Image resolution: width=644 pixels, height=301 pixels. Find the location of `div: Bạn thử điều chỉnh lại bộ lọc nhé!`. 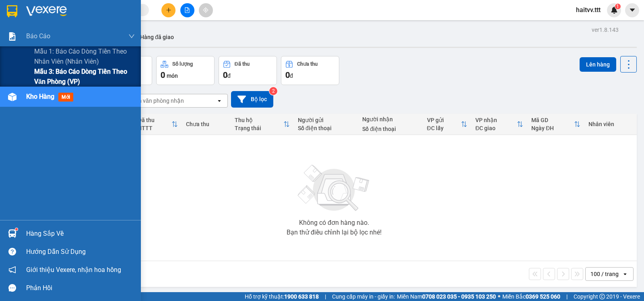

div: Bạn thử điều chỉnh lại bộ lọc nhé! is located at coordinates (334, 232).